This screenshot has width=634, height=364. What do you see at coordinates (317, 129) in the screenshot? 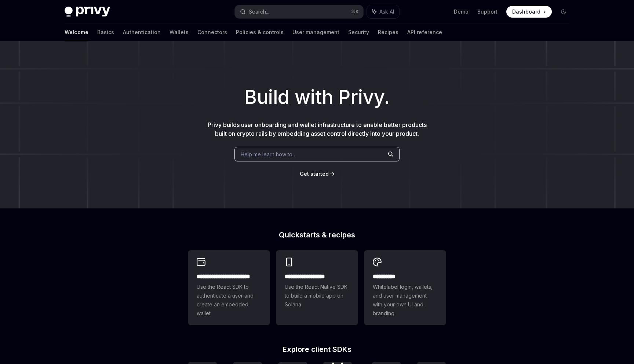
I see `span: Privy builds user onboarding and wallet infrastructure to enable better products built on crypto ...` at bounding box center [317, 129].